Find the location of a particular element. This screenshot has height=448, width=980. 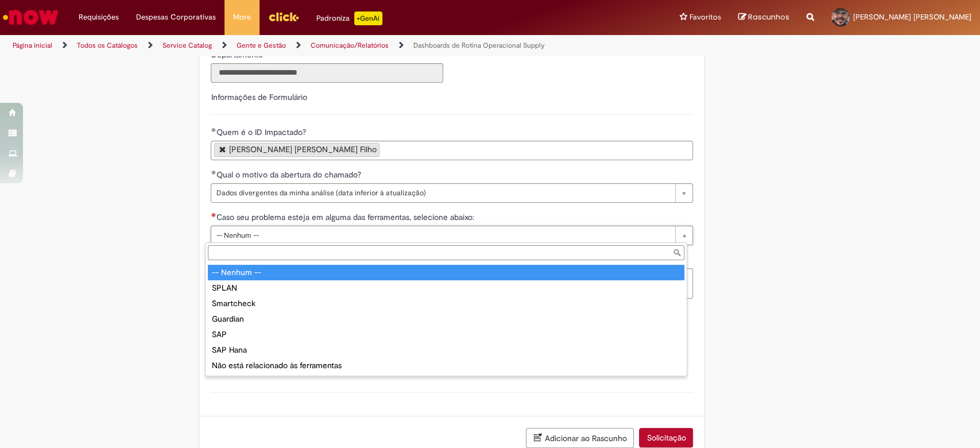

div: SAP Hana is located at coordinates (446, 350).